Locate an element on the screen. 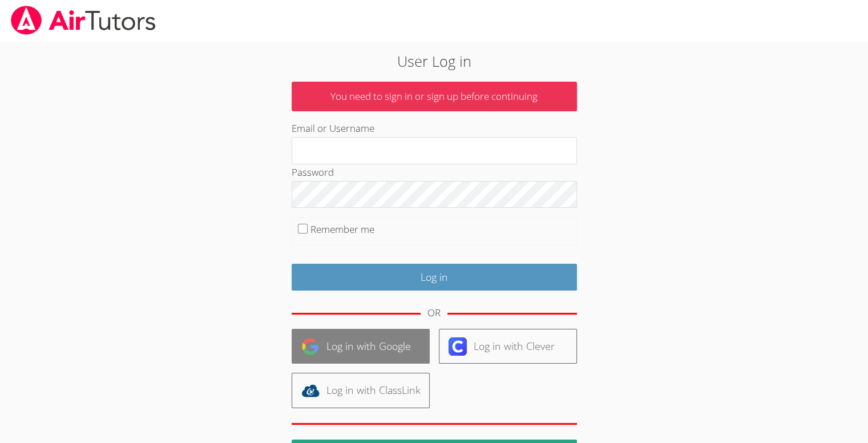 This screenshot has width=868, height=443. label: Remember me is located at coordinates (343, 229).